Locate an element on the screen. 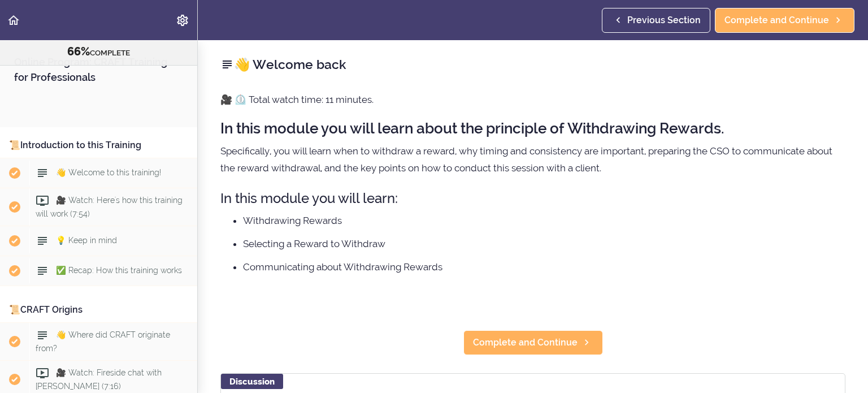 Image resolution: width=868 pixels, height=393 pixels. p: 🎥 ⏲️ Total watch time: 11 minutes. is located at coordinates (533, 100).